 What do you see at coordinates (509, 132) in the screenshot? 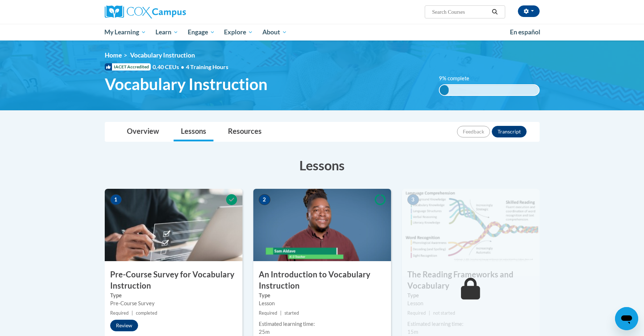
I see `button: Transcript` at bounding box center [509, 132].